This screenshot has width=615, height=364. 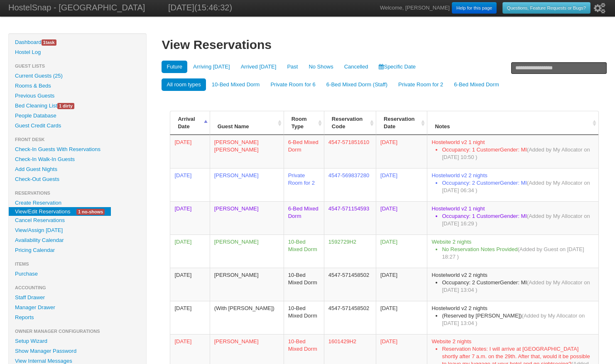 What do you see at coordinates (303, 185) in the screenshot?
I see `td: Private Room for 2` at bounding box center [303, 185].